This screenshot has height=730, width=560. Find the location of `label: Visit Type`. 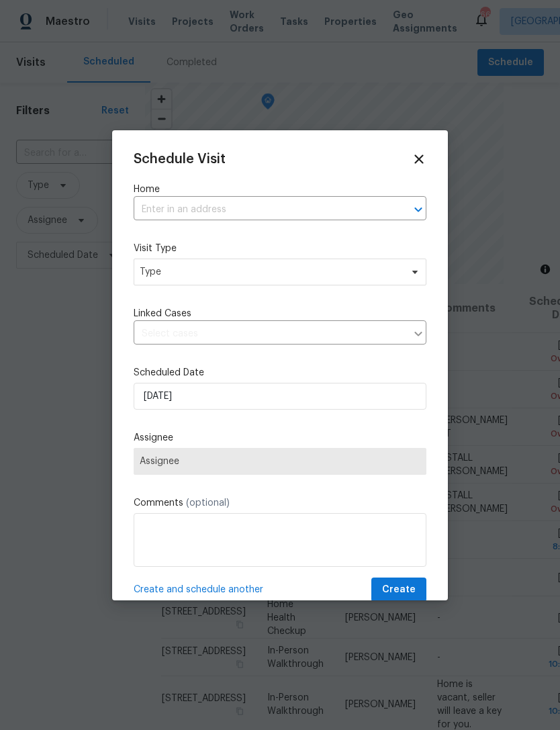

label: Visit Type is located at coordinates (280, 248).